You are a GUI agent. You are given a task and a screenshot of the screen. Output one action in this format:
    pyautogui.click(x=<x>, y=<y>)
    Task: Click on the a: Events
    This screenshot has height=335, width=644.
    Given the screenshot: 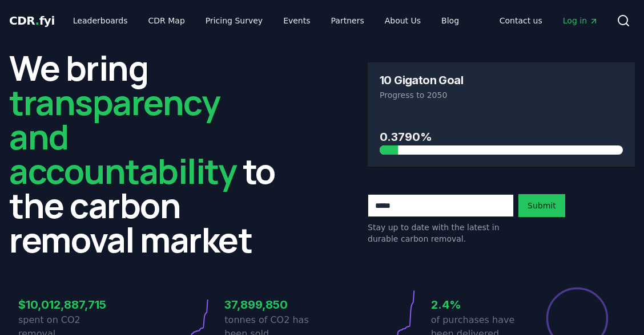 What is the action you would take?
    pyautogui.click(x=297, y=20)
    